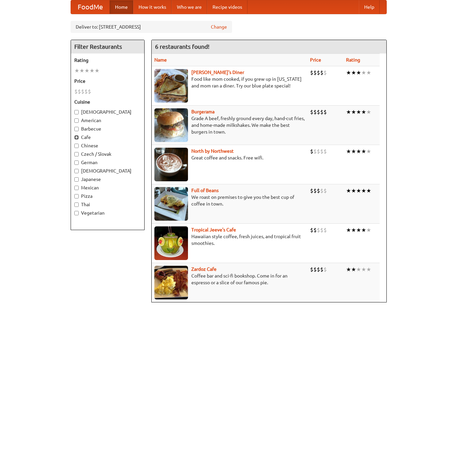  I want to click on a: Full of Beans, so click(205, 190).